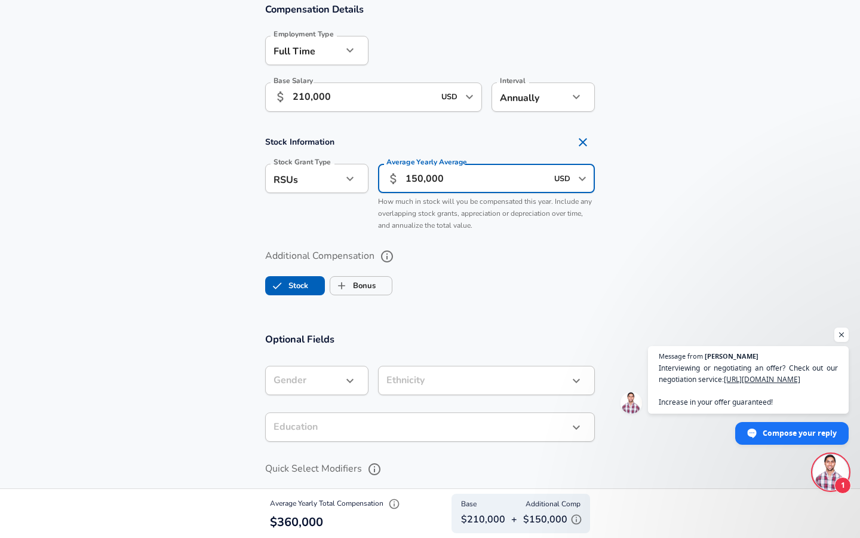  I want to click on input: 40,000, so click(476, 178).